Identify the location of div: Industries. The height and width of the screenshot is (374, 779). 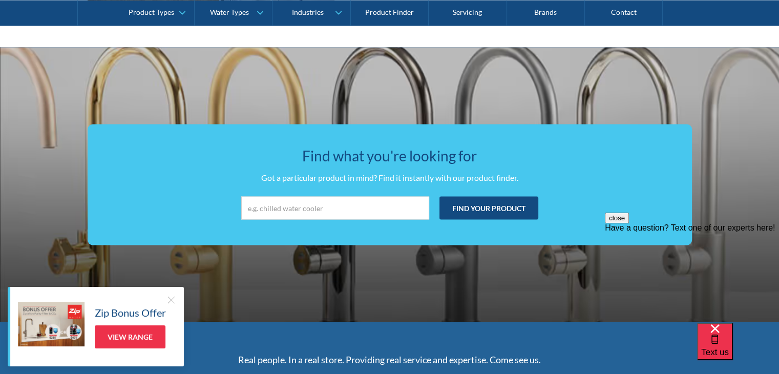
(308, 12).